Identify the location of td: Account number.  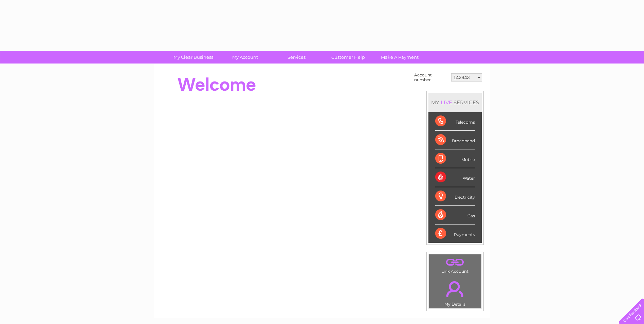
(431, 77).